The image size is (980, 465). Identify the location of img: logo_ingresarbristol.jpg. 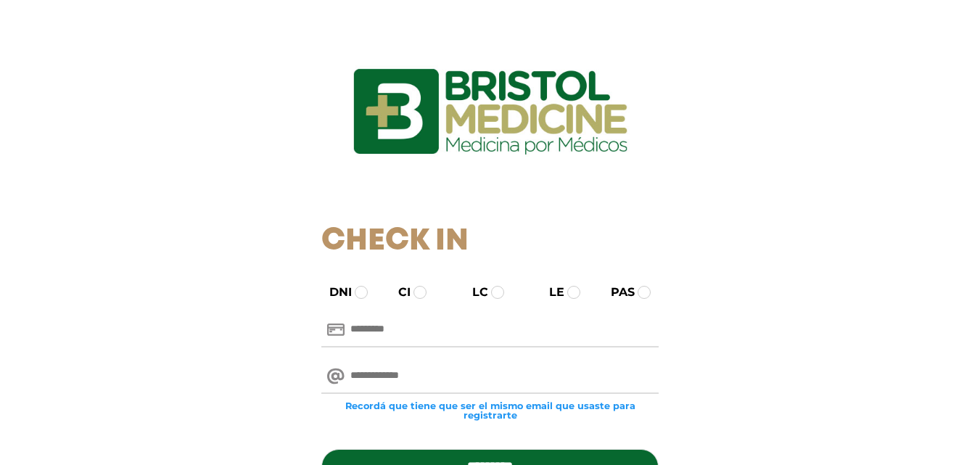
(490, 112).